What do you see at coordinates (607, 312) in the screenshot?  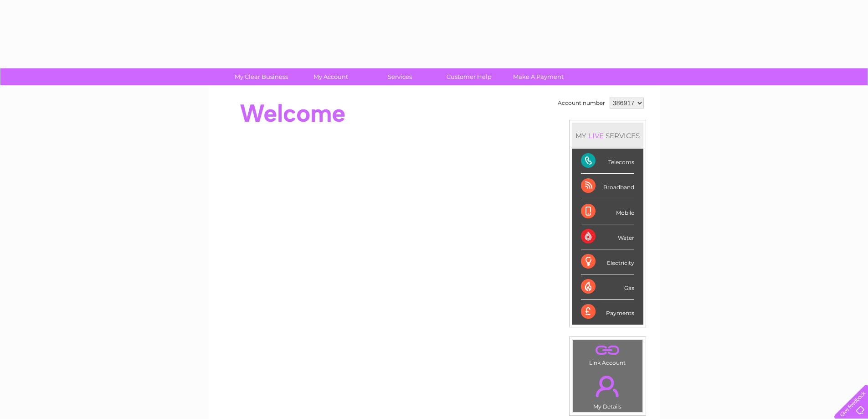 I see `div: Payments` at bounding box center [607, 312].